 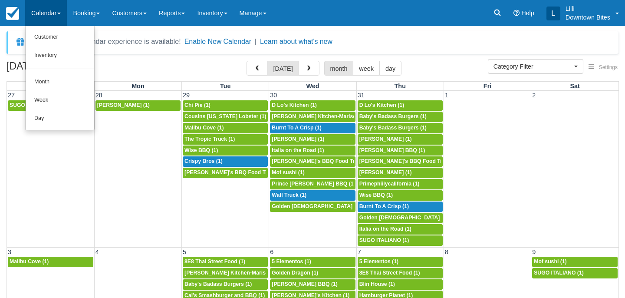 I want to click on span: 5, so click(x=184, y=252).